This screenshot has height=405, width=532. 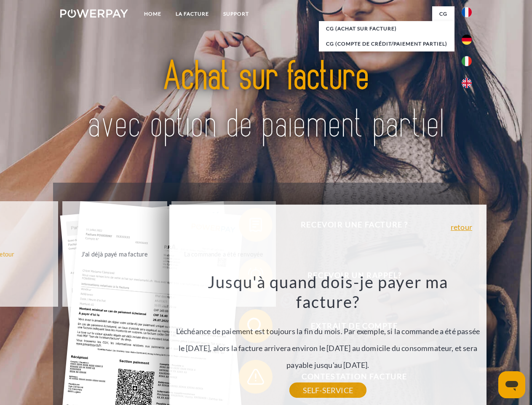 I want to click on h3: Jusqu'à quand dois-je payer ma facture?, so click(x=328, y=292).